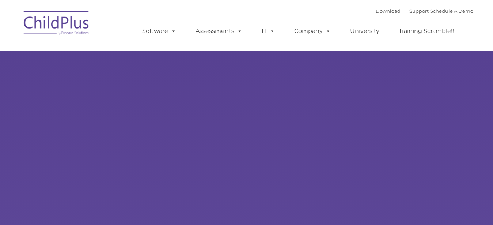 The height and width of the screenshot is (225, 493). Describe the element at coordinates (452, 11) in the screenshot. I see `a: Schedule A Demo` at that location.